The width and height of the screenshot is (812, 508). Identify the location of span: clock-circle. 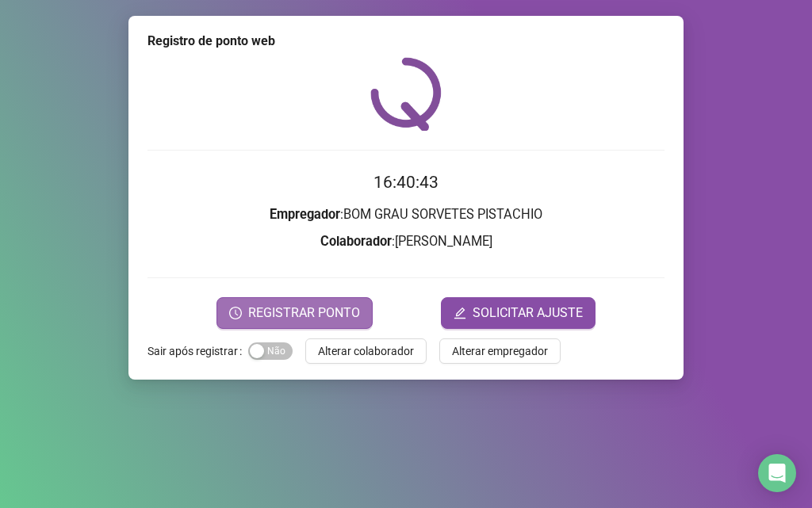
(235, 313).